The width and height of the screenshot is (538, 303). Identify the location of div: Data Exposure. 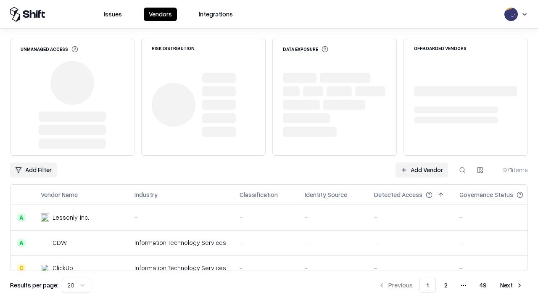
(306, 49).